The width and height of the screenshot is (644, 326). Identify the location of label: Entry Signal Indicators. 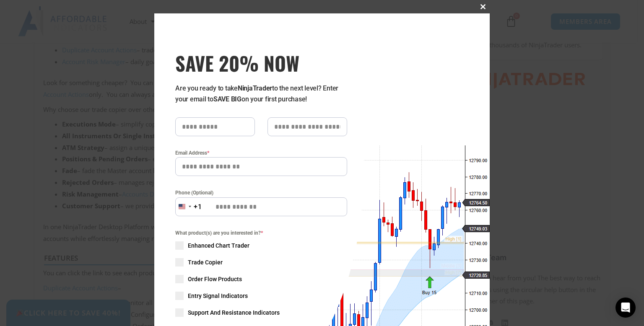
(261, 295).